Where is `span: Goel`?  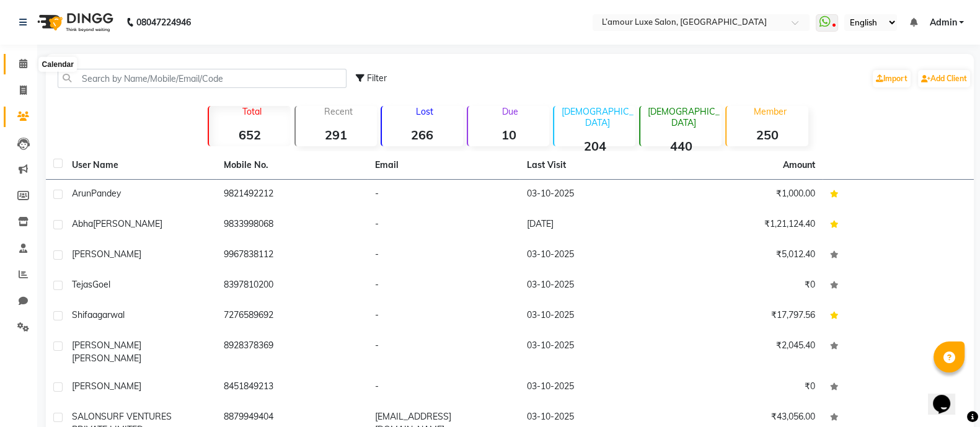 span: Goel is located at coordinates (101, 285).